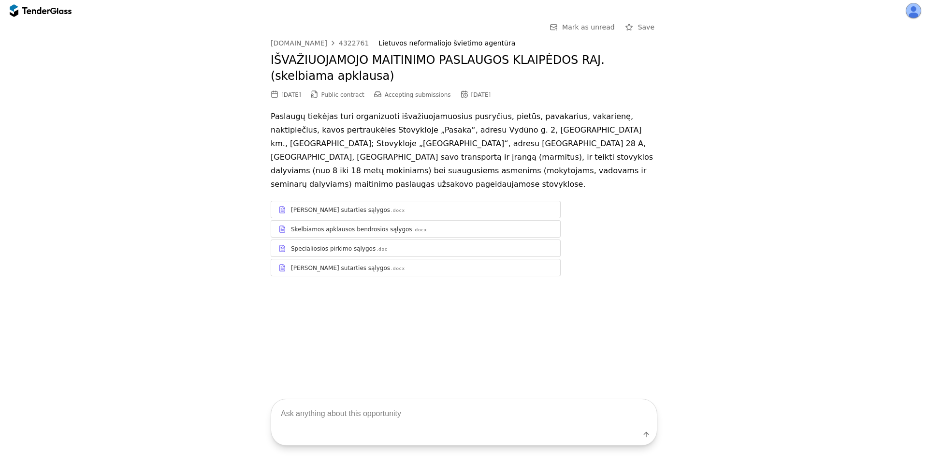 Image resolution: width=928 pixels, height=465 pixels. I want to click on span: Save, so click(646, 27).